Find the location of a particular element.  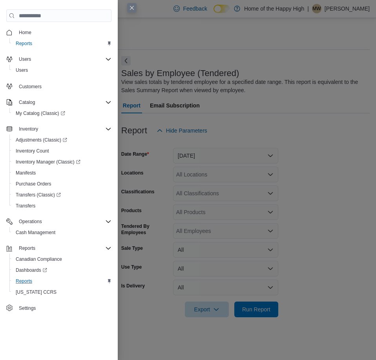

a: Customers is located at coordinates (30, 87).